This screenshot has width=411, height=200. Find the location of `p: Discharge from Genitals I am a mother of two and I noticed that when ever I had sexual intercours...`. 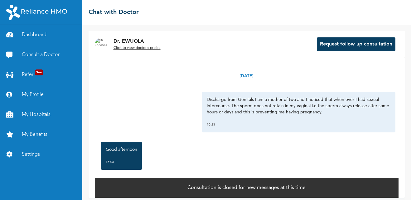

p: Discharge from Genitals I am a mother of two and I noticed that when ever I had sexual intercours... is located at coordinates (298, 106).